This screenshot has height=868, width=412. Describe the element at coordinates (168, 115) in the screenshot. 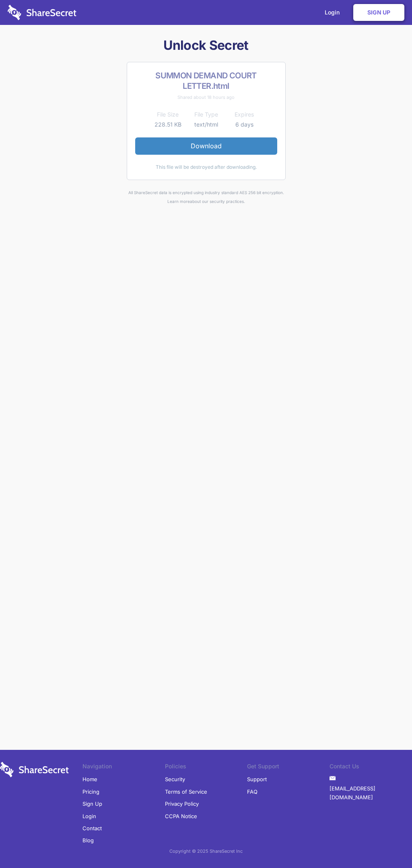

I see `th: File Size` at that location.